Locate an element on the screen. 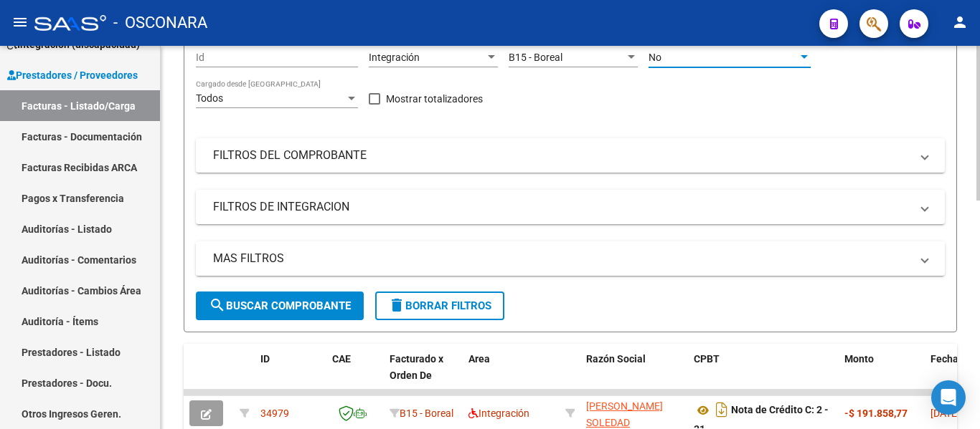 Image resolution: width=980 pixels, height=429 pixels. mat-expansion-panel-header: MAS FILTROS is located at coordinates (570, 258).